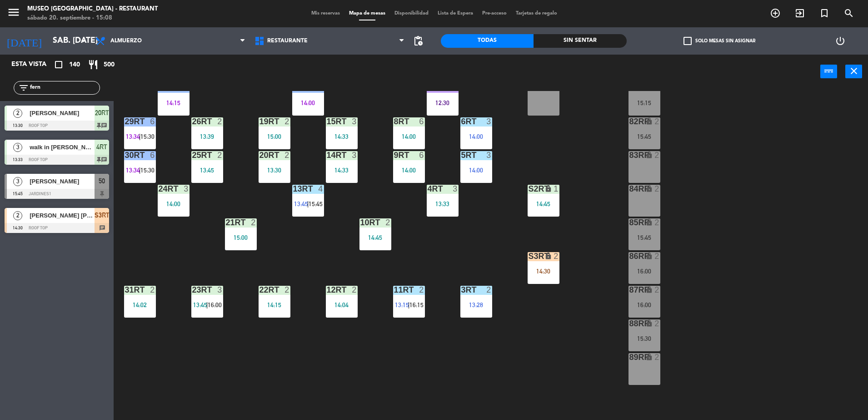  What do you see at coordinates (159, 87) in the screenshot?
I see `div: 27RT` at bounding box center [159, 87].